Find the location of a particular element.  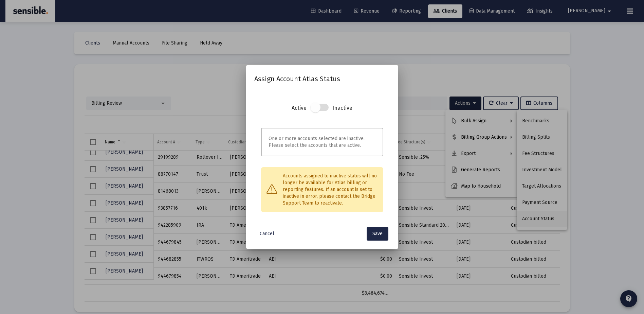

div: Accounts assigned to inactive status will no longer be available for Atlas billing or reporting f... is located at coordinates (322, 189).